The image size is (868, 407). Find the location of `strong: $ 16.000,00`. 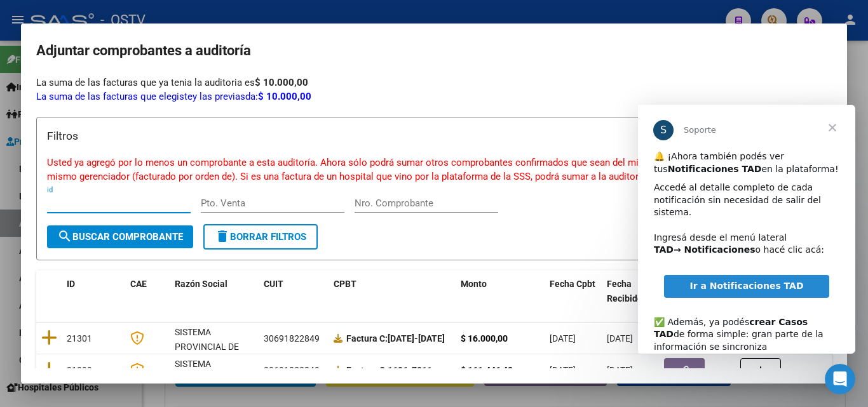

strong: $ 16.000,00 is located at coordinates (484, 338).